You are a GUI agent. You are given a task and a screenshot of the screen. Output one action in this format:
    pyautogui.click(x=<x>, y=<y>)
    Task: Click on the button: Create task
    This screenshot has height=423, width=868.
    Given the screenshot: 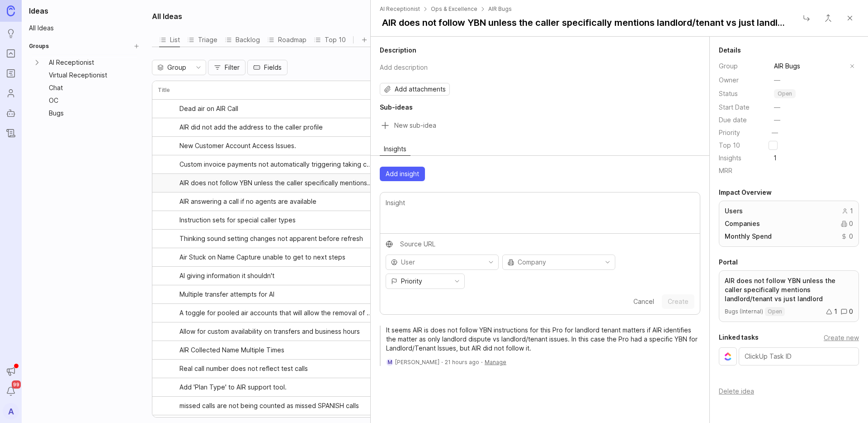 What is the action you would take?
    pyautogui.click(x=841, y=337)
    